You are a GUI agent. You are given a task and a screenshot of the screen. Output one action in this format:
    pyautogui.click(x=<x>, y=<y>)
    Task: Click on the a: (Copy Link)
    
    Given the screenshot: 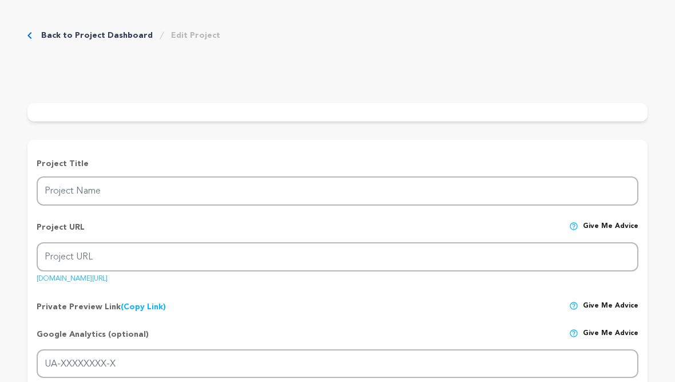 What is the action you would take?
    pyautogui.click(x=143, y=307)
    